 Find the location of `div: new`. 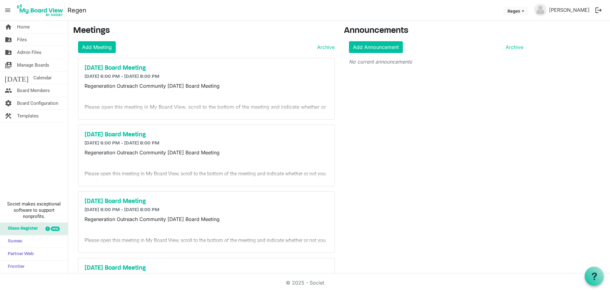

div: new is located at coordinates (55, 229).